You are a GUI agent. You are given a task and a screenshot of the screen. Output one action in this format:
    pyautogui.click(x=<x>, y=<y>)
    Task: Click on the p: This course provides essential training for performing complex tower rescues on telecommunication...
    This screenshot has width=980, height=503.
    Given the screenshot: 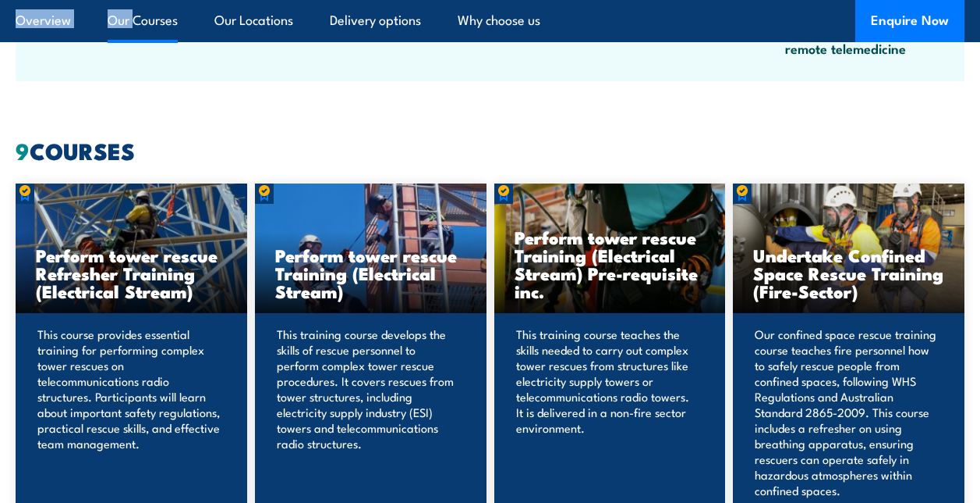 What is the action you would take?
    pyautogui.click(x=129, y=412)
    